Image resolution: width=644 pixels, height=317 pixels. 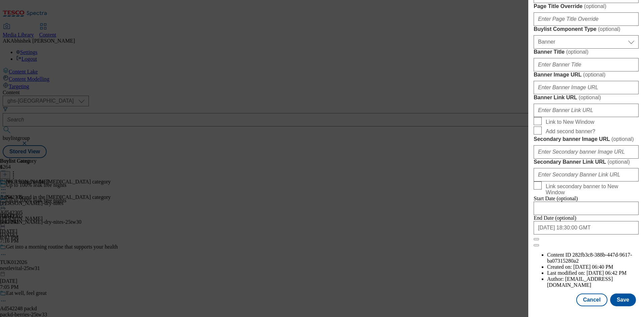 I want to click on input: Enter Banner Link URL, so click(x=586, y=110).